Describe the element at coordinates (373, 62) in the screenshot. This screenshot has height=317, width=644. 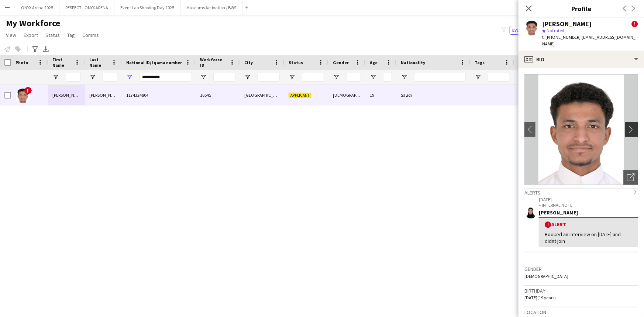
I see `span: Age` at that location.